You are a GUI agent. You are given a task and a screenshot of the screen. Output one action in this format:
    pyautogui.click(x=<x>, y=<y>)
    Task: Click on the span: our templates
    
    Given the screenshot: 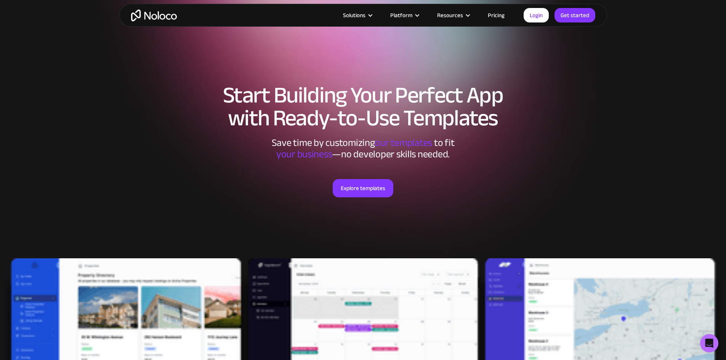 What is the action you would take?
    pyautogui.click(x=403, y=143)
    